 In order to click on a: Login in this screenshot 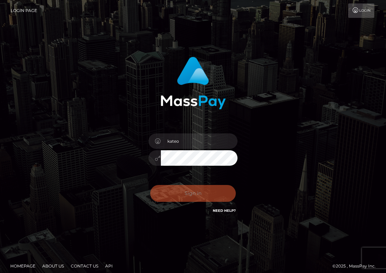, I will do `click(361, 11)`.